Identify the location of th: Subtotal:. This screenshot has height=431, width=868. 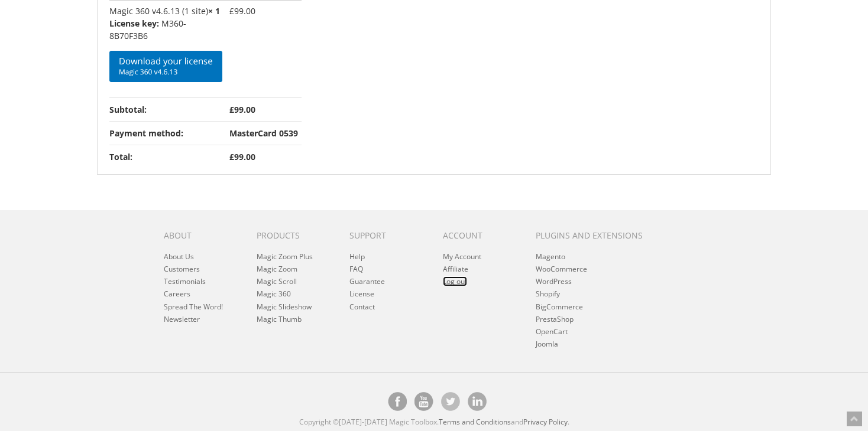
(167, 110).